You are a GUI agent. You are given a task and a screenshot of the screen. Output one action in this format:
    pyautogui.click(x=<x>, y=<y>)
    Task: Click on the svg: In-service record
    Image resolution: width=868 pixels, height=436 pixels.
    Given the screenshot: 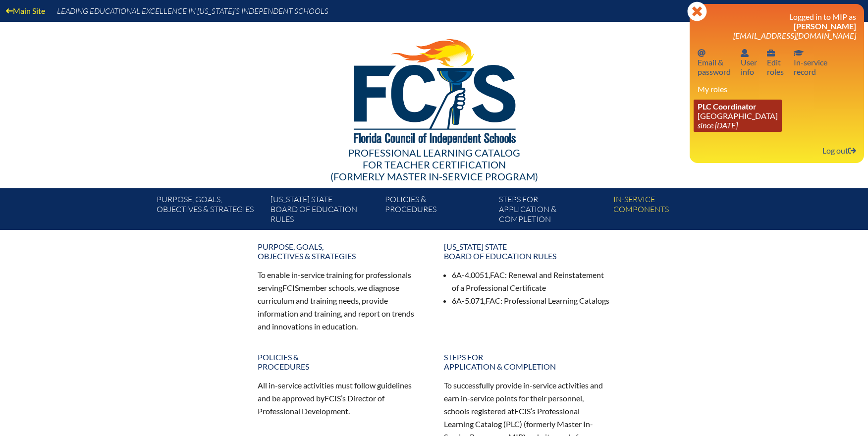 What is the action you would take?
    pyautogui.click(x=799, y=53)
    